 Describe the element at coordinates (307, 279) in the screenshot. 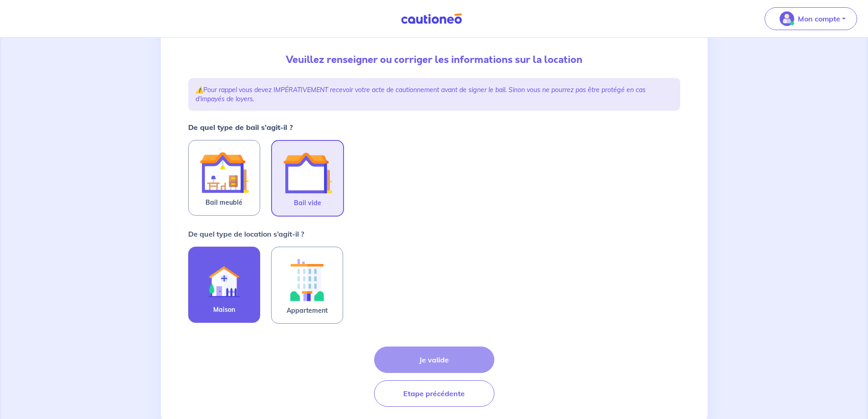

I see `img: illu_apartment.svg` at that location.